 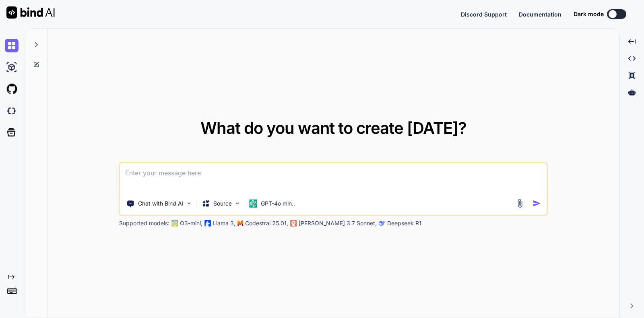 I want to click on img: GPT-4, so click(x=175, y=223).